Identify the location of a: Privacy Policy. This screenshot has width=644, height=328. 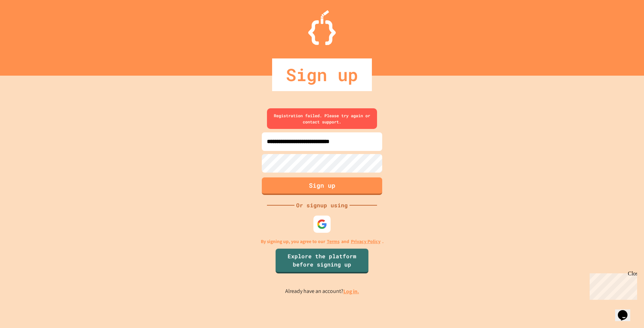
(366, 241).